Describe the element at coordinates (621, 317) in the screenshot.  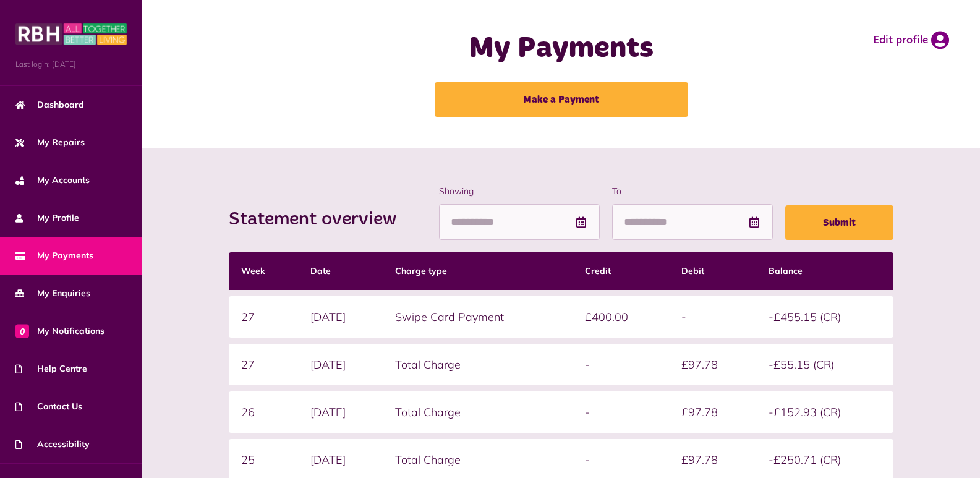
I see `td: £400.00` at that location.